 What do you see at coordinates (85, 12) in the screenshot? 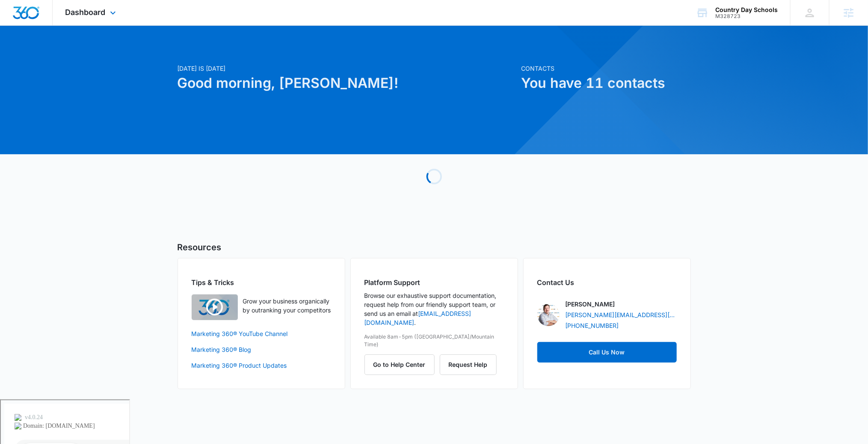
I see `span: Dashboard` at bounding box center [85, 12].